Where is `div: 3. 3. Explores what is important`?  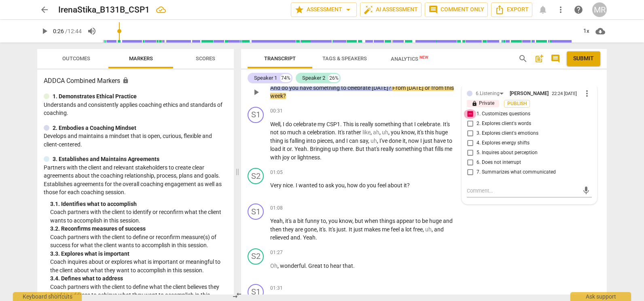
div: 3. 3. Explores what is important is located at coordinates (139, 254).